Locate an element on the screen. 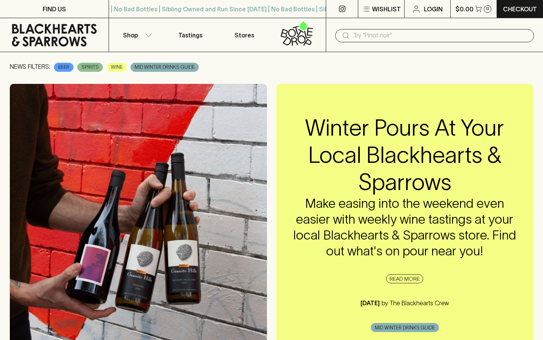 The height and width of the screenshot is (340, 543). a: READ MORE is located at coordinates (405, 278).